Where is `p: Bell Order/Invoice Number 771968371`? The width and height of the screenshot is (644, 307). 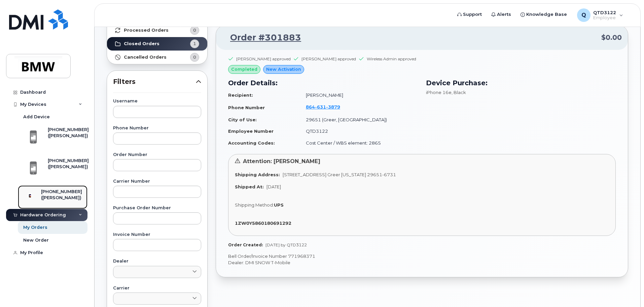
p: Bell Order/Invoice Number 771968371 is located at coordinates (422, 256).